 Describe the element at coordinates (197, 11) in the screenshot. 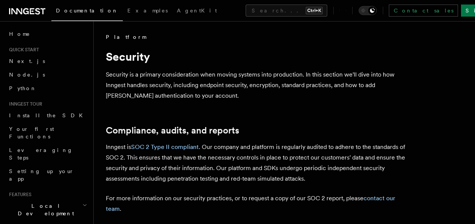

I see `span: AgentKit` at that location.